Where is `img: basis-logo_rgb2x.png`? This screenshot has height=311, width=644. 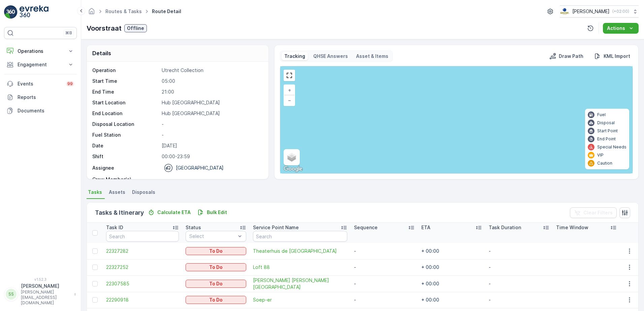
img: basis-logo_rgb2x.png is located at coordinates (565, 12).